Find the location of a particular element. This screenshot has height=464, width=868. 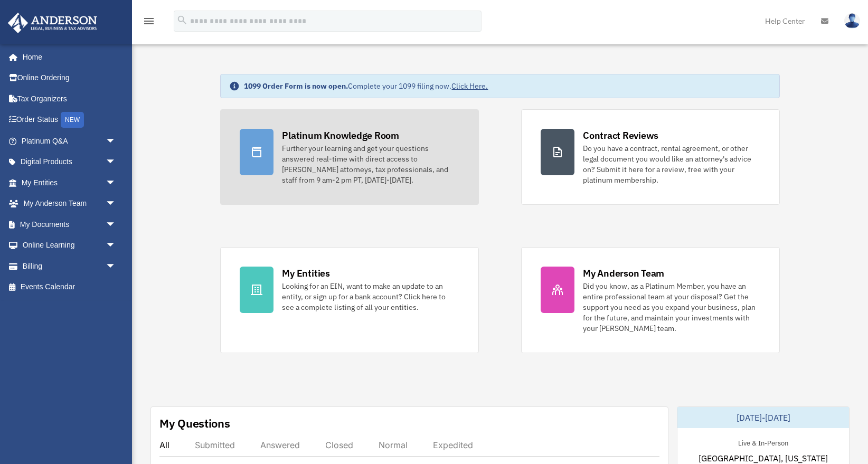

a: menu is located at coordinates (149, 22).